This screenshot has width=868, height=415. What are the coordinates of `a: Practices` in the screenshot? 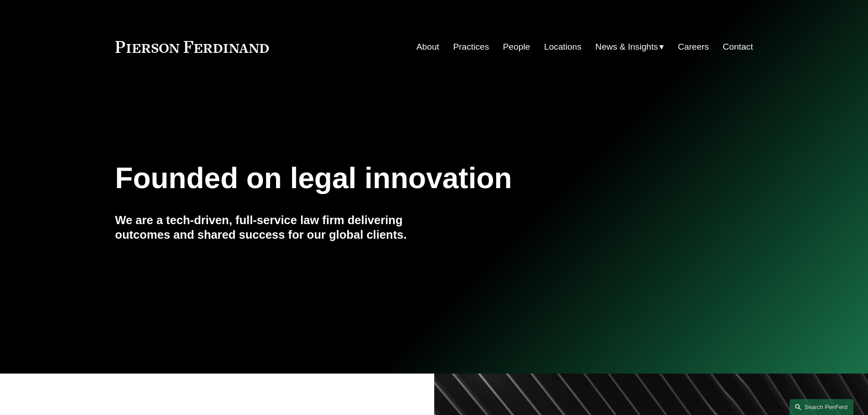 It's located at (471, 47).